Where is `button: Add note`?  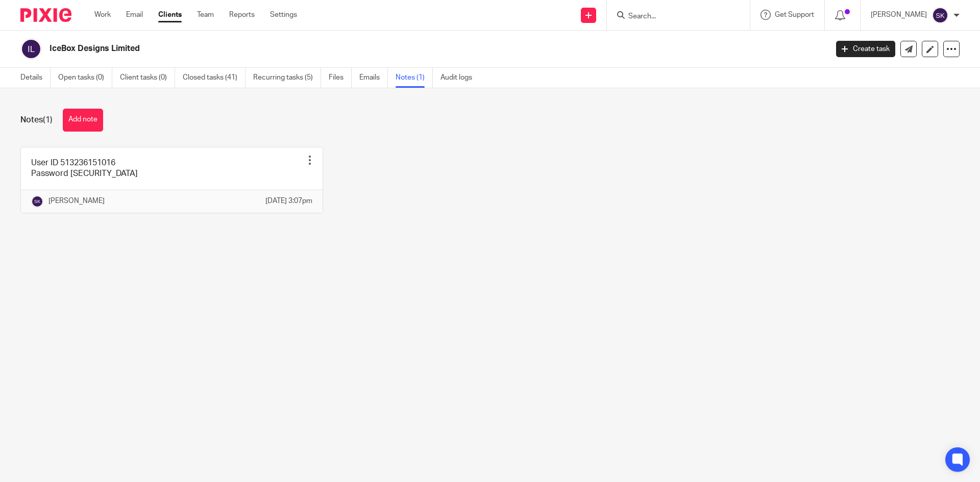 button: Add note is located at coordinates (83, 120).